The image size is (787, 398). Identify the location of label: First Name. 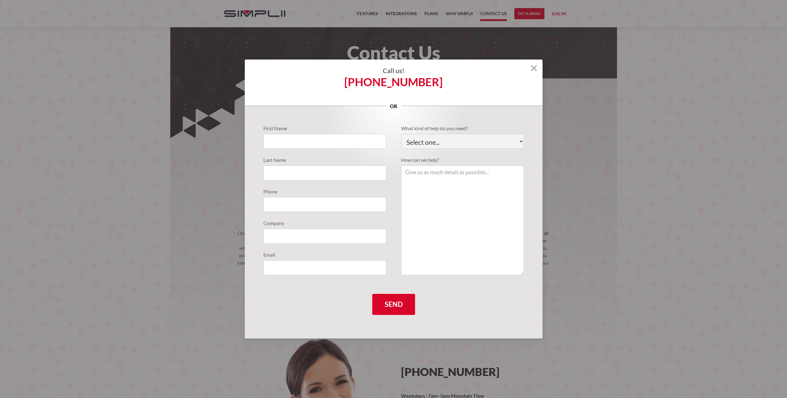
(325, 128).